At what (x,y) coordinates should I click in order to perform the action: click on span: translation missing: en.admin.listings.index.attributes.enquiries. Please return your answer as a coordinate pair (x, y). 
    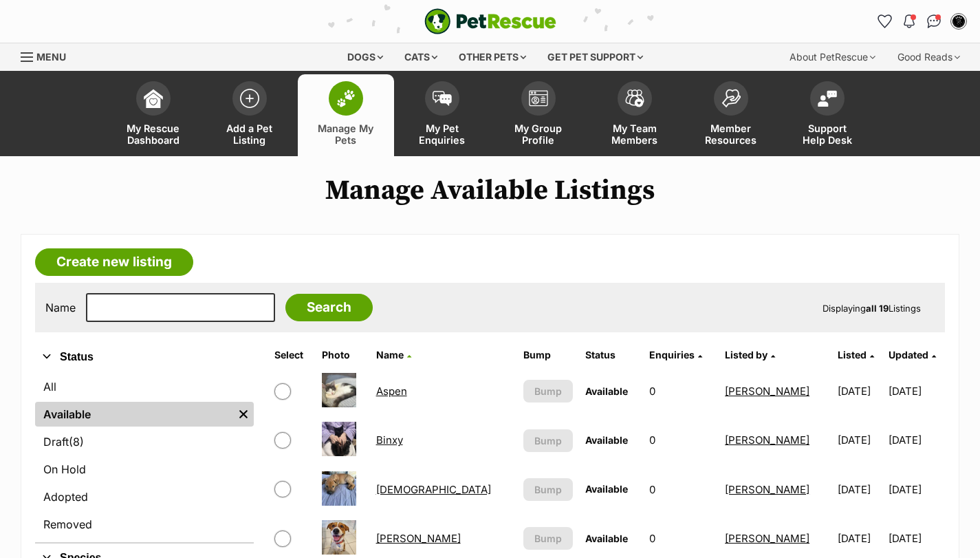
    Looking at the image, I should click on (672, 354).